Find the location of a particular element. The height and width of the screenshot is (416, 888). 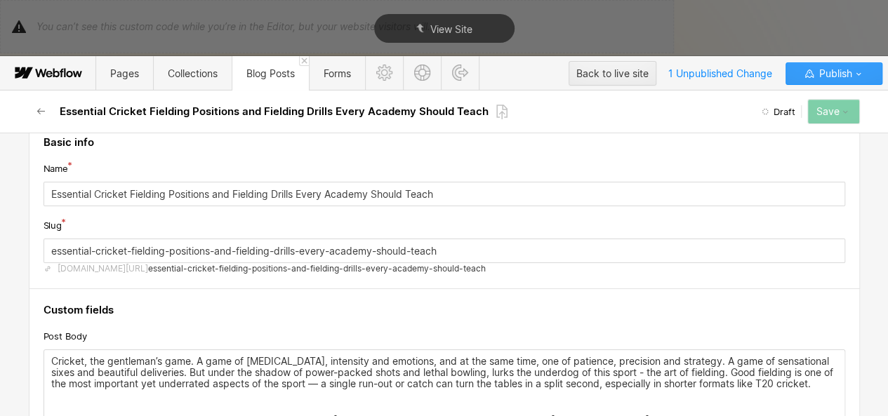

button: Back to live site is located at coordinates (612, 73).